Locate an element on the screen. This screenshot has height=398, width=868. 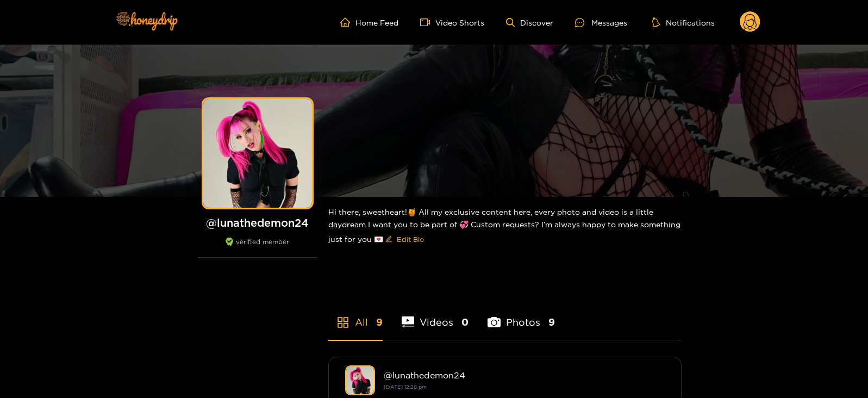
span: video-camera is located at coordinates (428, 22).